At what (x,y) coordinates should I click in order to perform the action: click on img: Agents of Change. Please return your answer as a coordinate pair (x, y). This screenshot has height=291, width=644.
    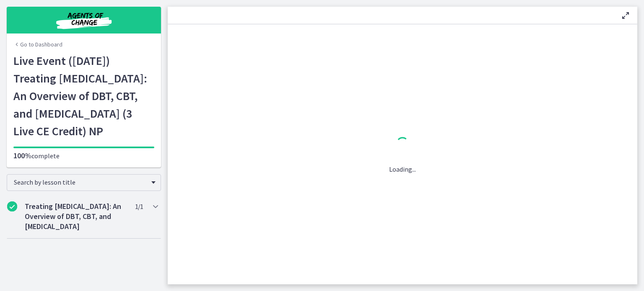
    Looking at the image, I should click on (84, 20).